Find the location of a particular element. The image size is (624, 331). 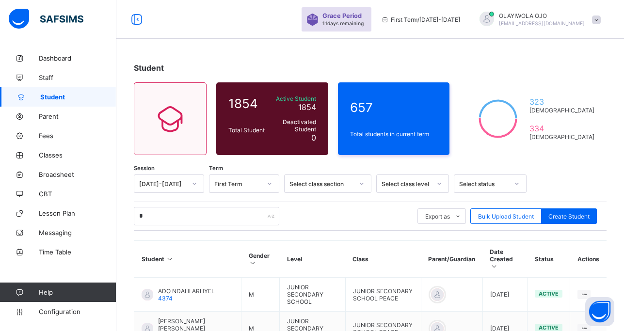

th: Gender is located at coordinates (260, 259).